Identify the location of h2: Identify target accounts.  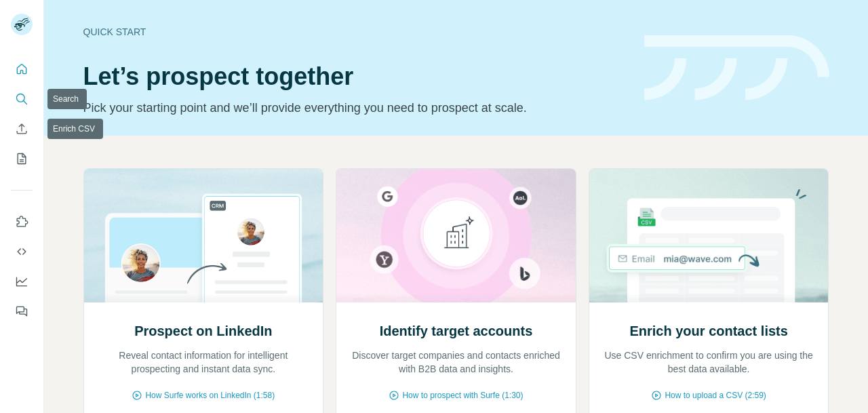
(457, 331).